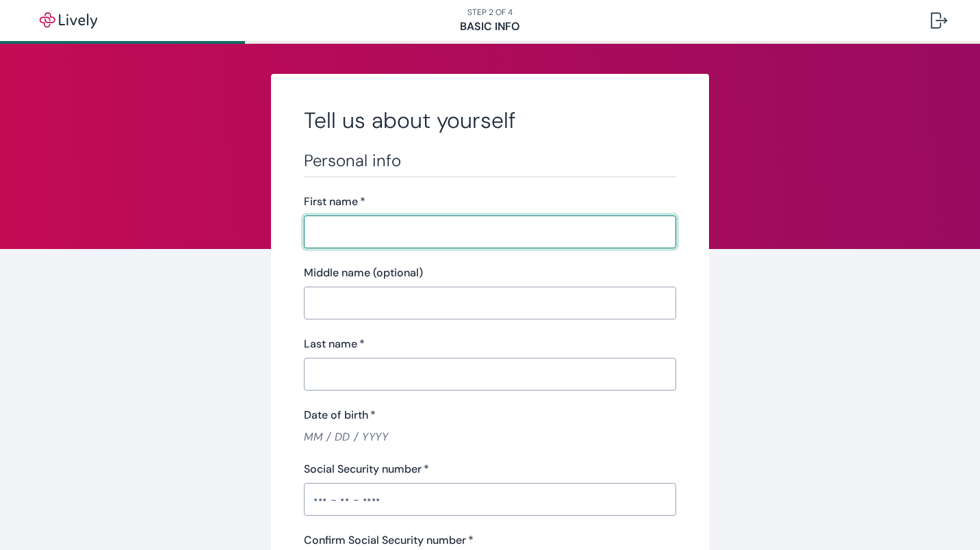 The height and width of the screenshot is (550, 980). Describe the element at coordinates (388, 540) in the screenshot. I see `label: Confirm Social Security number` at that location.